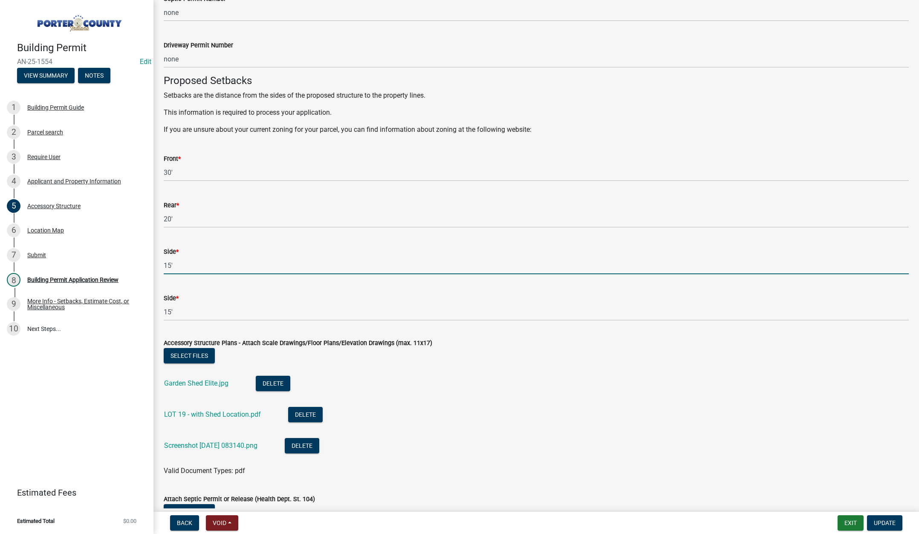 This screenshot has width=919, height=534. Describe the element at coordinates (84, 304) in the screenshot. I see `div: More Info - Setbacks, Estimate Cost, or Miscellaneous` at that location.